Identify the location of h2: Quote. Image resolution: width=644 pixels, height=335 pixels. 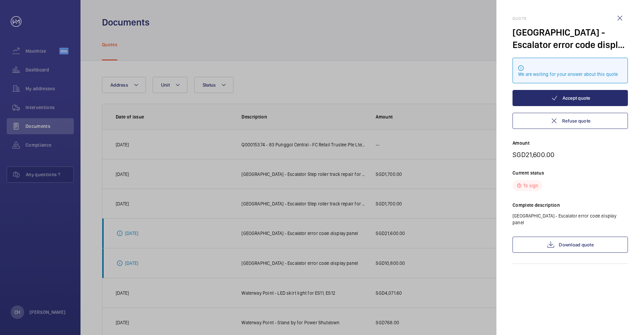
(570, 18).